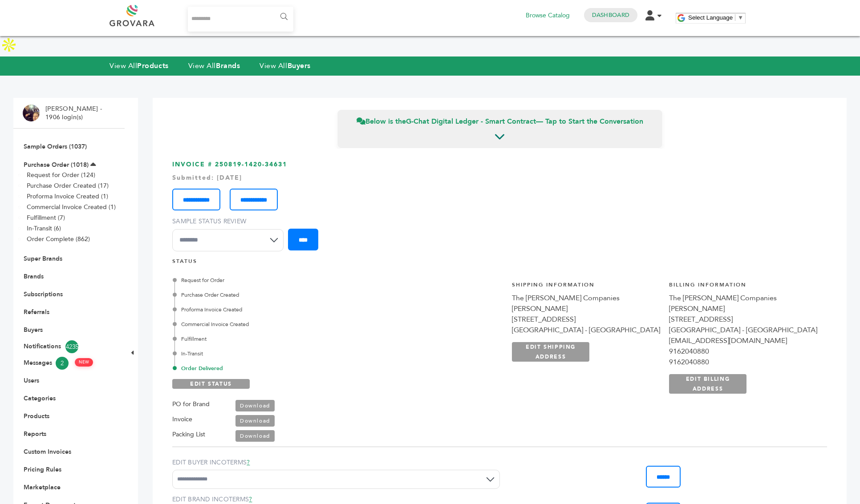 This screenshot has width=860, height=504. I want to click on a: Fulfillment (7), so click(46, 217).